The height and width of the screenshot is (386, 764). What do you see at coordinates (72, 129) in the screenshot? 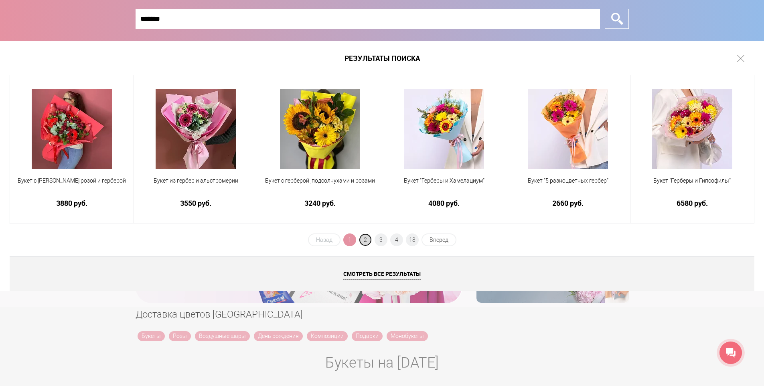
I see `img: Букет с Кустовой розой и герберой` at bounding box center [72, 129].